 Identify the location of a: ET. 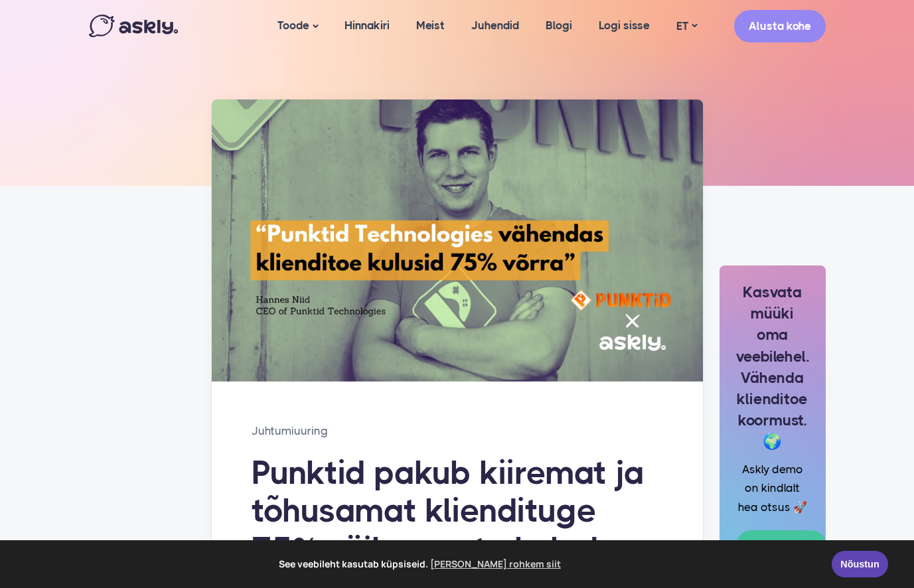
(686, 26).